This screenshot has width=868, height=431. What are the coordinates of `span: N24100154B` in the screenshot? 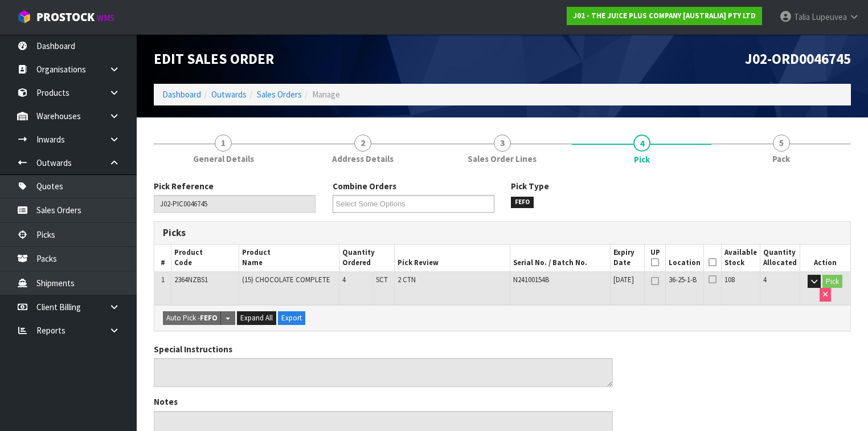 It's located at (531, 280).